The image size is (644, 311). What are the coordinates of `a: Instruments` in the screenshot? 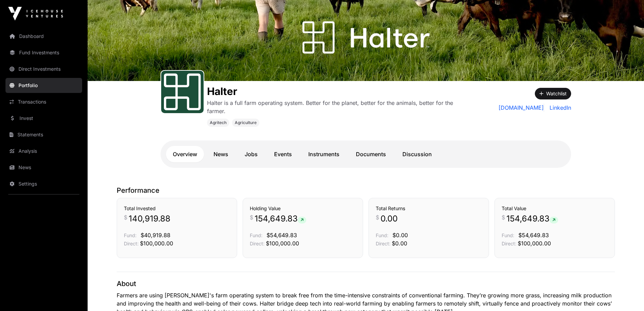 It's located at (323, 154).